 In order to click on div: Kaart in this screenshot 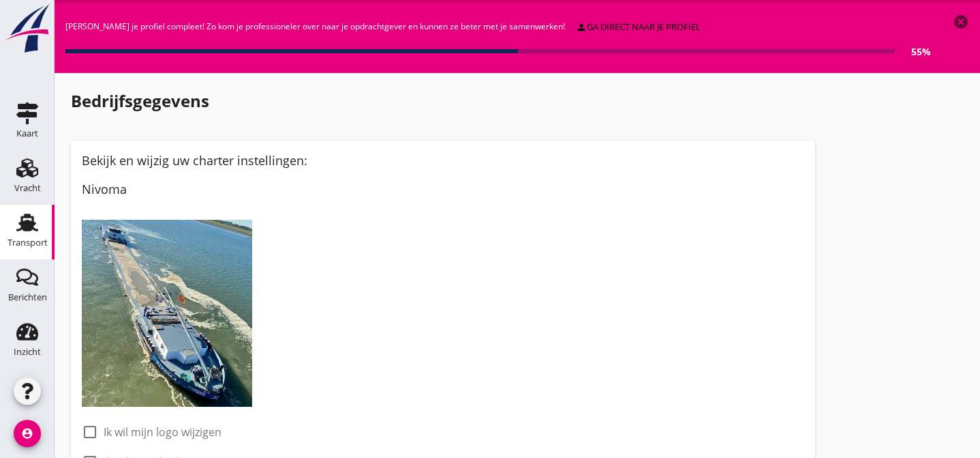, I will do `click(28, 133)`.